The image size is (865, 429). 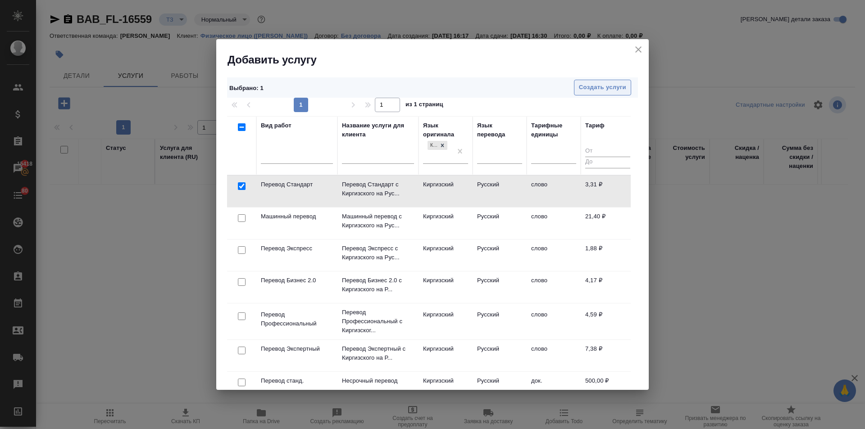 What do you see at coordinates (554, 388) in the screenshot?
I see `td: док.` at bounding box center [554, 388].